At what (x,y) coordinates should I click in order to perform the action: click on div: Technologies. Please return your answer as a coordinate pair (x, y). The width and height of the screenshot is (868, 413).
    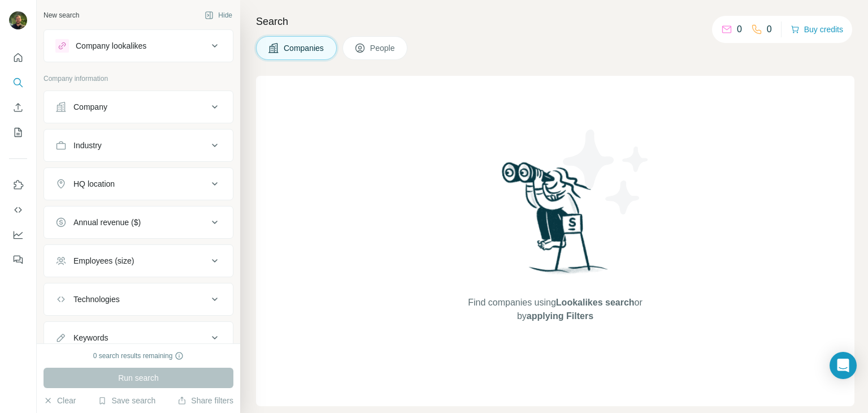
    Looking at the image, I should click on (97, 299).